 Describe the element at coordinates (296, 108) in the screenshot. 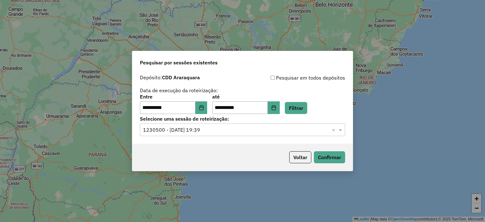

I see `button: Filtrar` at that location.